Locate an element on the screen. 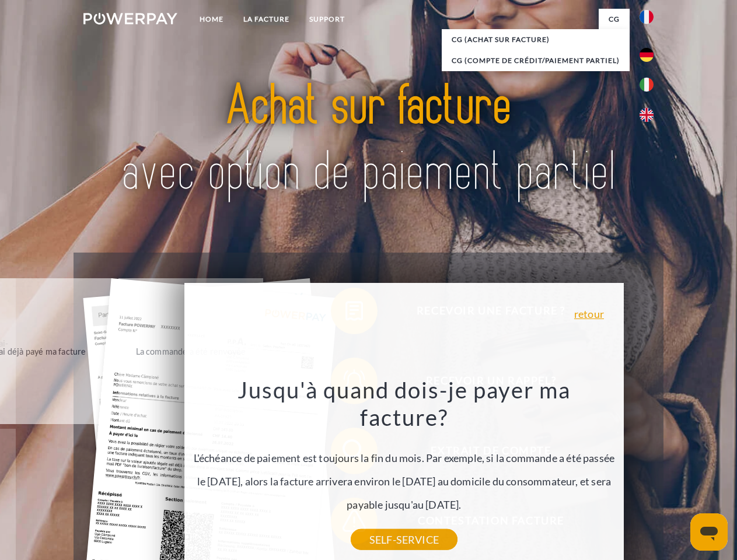  a: LA FACTURE is located at coordinates (266, 19).